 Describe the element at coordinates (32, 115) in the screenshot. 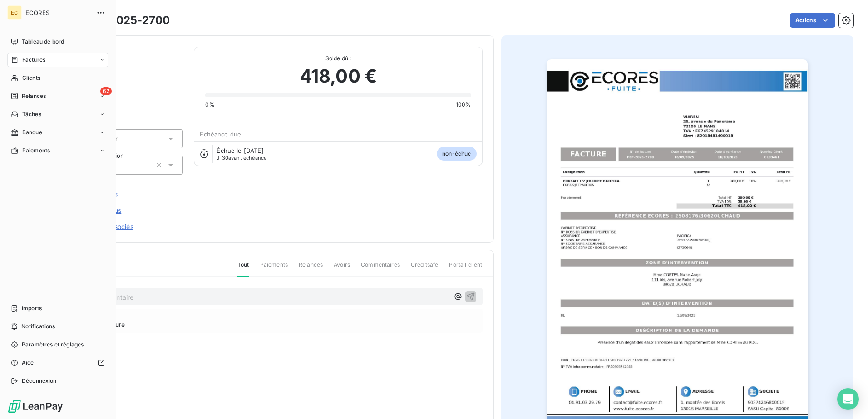

I see `span: Tâches` at that location.